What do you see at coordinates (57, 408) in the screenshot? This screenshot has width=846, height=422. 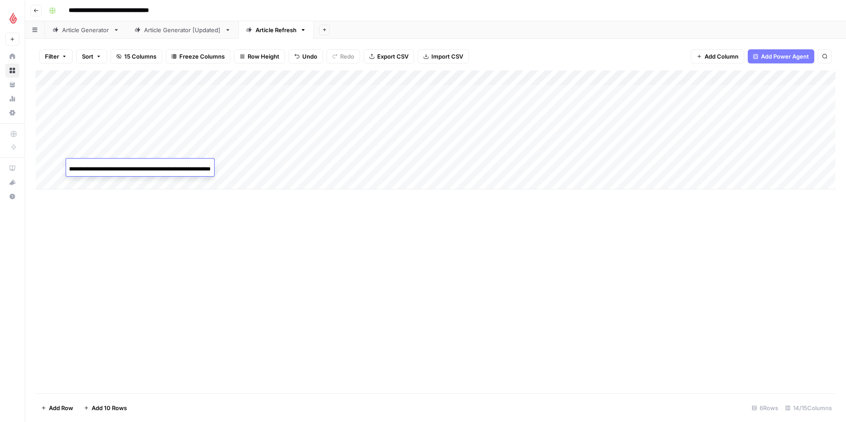 I see `button: Add Row` at bounding box center [57, 408].